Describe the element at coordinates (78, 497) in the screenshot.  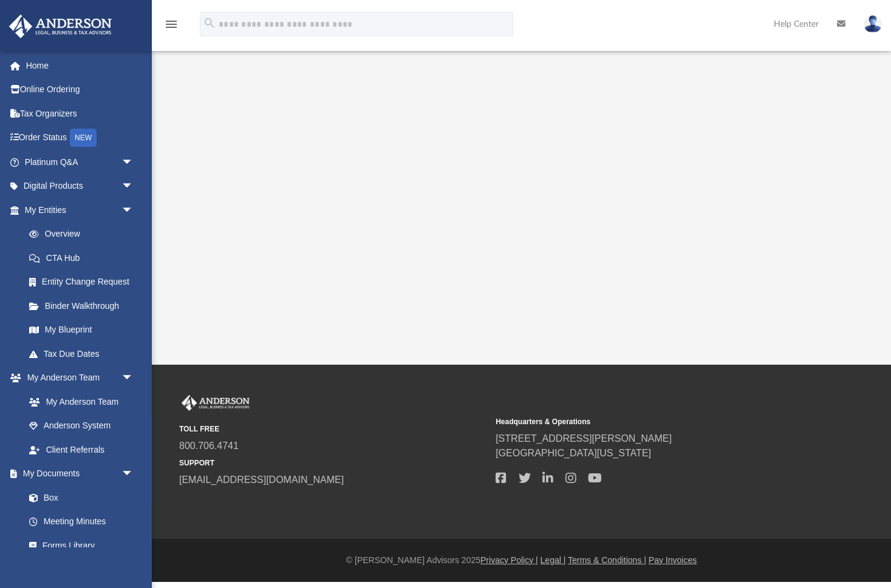
I see `a: Box` at that location.